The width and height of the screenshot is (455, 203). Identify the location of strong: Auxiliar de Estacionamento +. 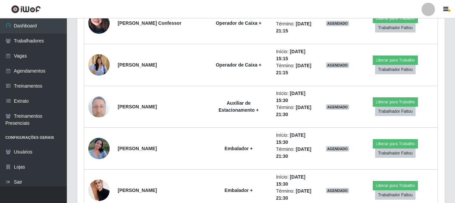
(239, 106).